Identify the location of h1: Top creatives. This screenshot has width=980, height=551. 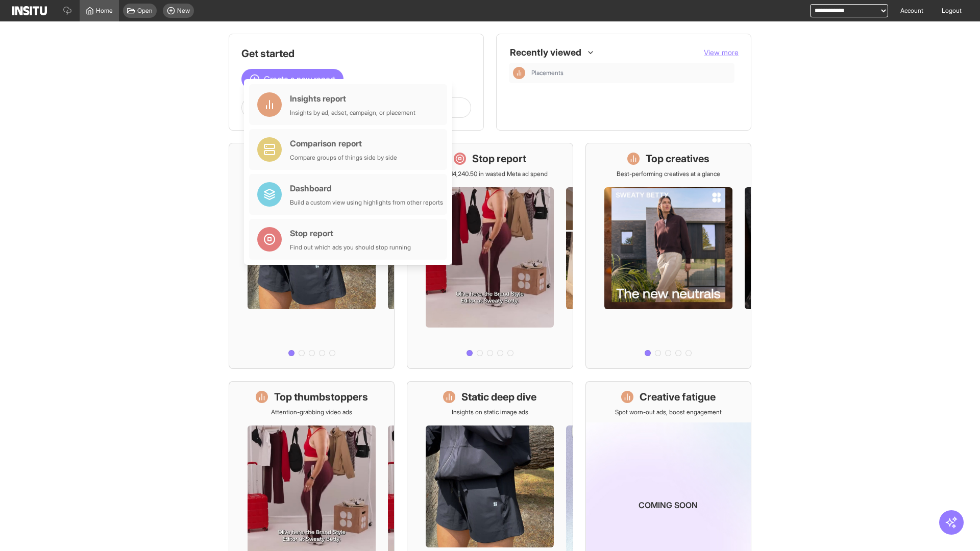
(678, 159).